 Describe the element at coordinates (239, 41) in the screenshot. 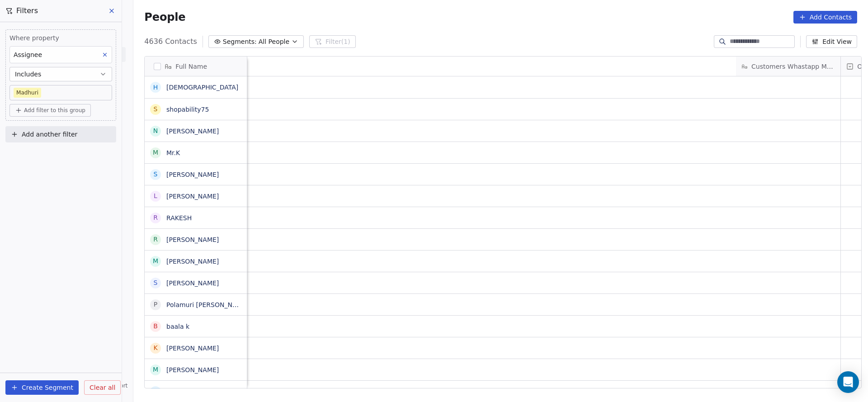

I see `span: Segments:` at that location.